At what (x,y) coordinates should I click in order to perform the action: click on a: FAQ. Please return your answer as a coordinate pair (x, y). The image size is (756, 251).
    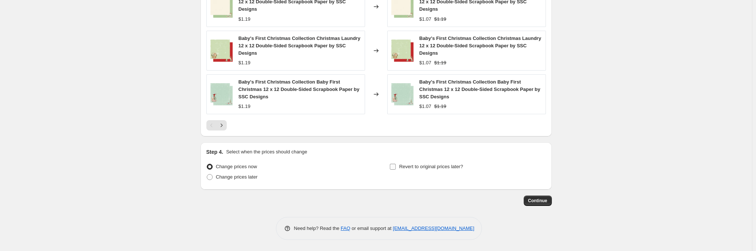
    Looking at the image, I should click on (345, 228).